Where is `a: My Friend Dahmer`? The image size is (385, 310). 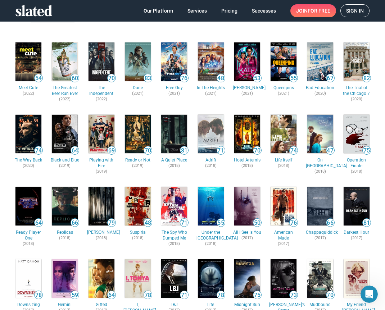 a: My Friend Dahmer is located at coordinates (357, 279).